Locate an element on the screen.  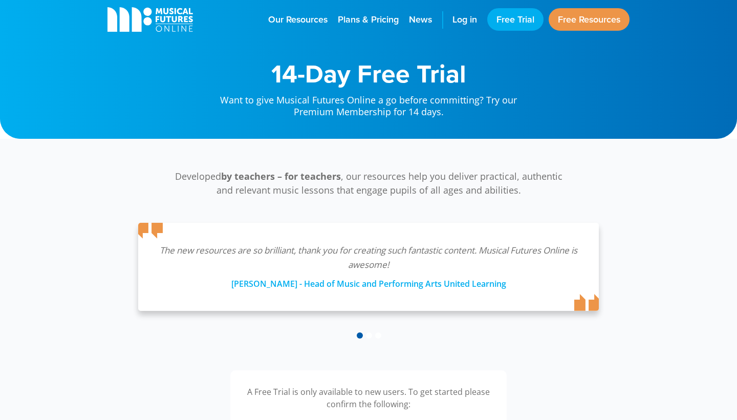
span: Our Resources is located at coordinates (298, 20).